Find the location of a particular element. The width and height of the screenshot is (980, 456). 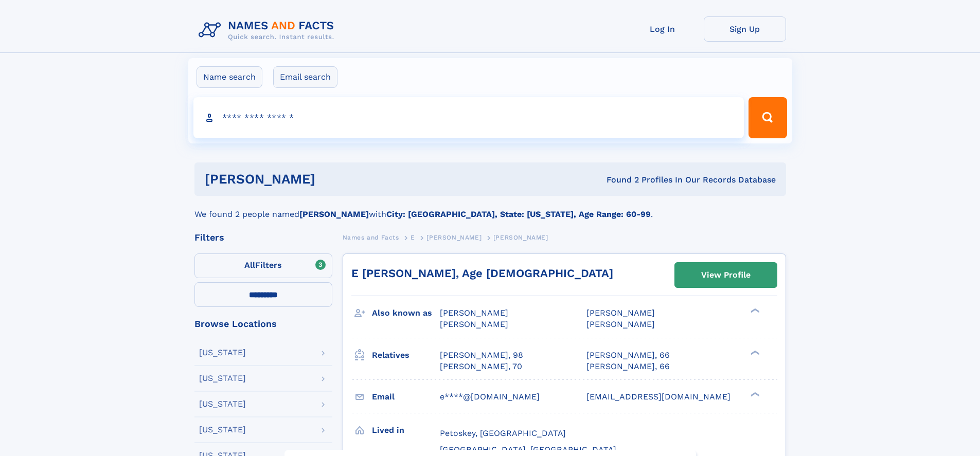

h3: Lived in is located at coordinates (406, 431).